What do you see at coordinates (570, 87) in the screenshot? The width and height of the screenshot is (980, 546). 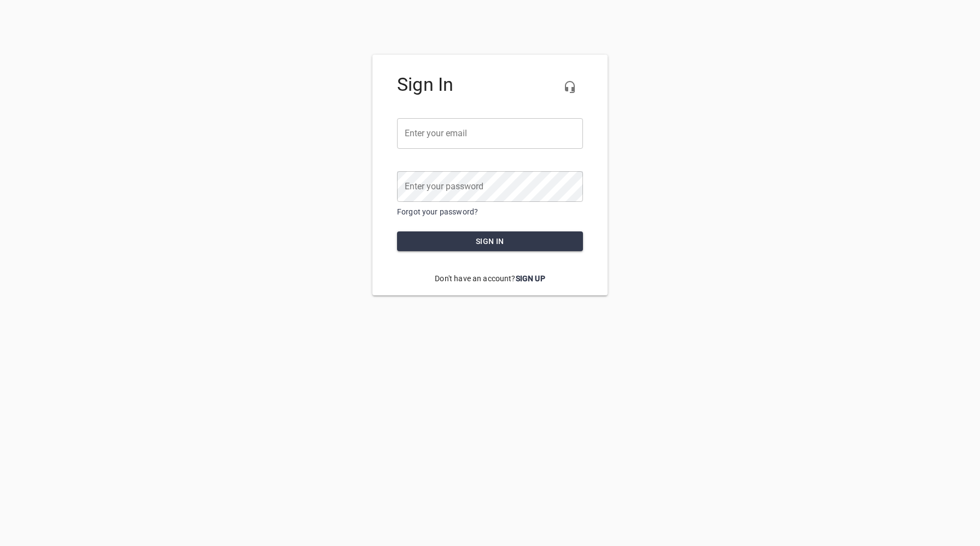 I see `button: Live Chat` at bounding box center [570, 87].